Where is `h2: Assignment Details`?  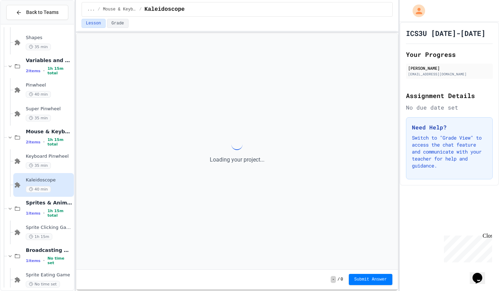
h2: Assignment Details is located at coordinates (449, 96).